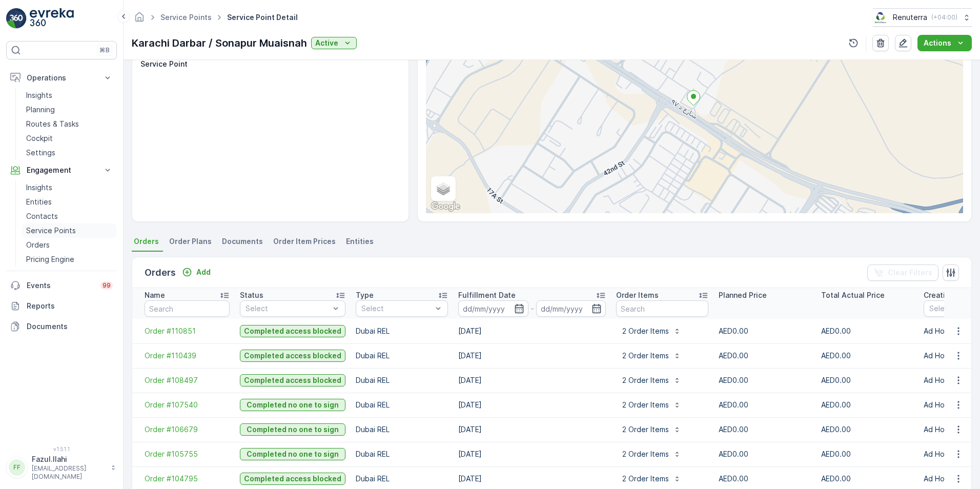 This screenshot has width=980, height=489. What do you see at coordinates (187, 430) in the screenshot?
I see `span: Order #106679` at bounding box center [187, 430].